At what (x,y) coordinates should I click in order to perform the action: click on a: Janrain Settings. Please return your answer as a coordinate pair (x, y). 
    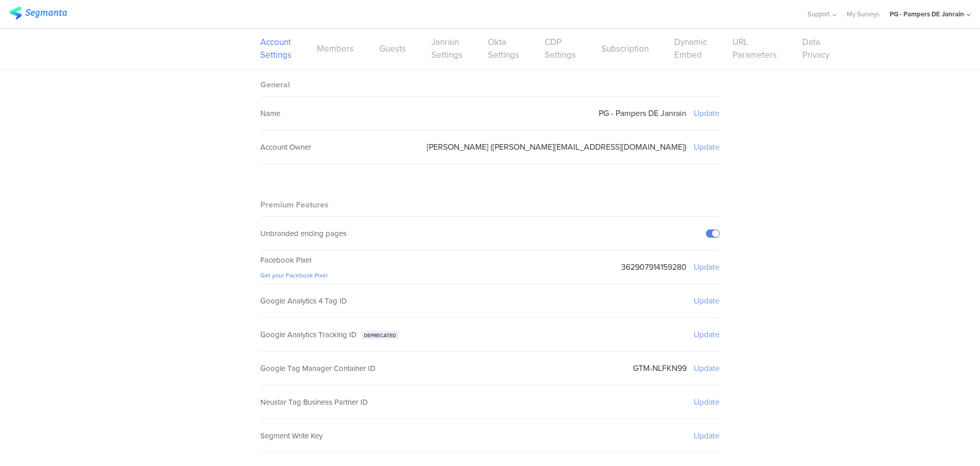
    Looking at the image, I should click on (446, 48).